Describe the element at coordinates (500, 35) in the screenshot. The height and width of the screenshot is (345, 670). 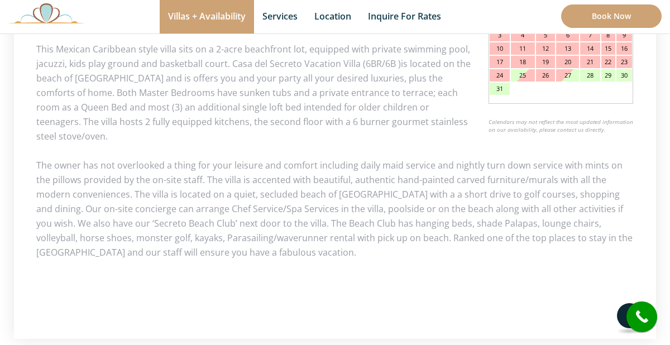
I see `div: 3` at that location.